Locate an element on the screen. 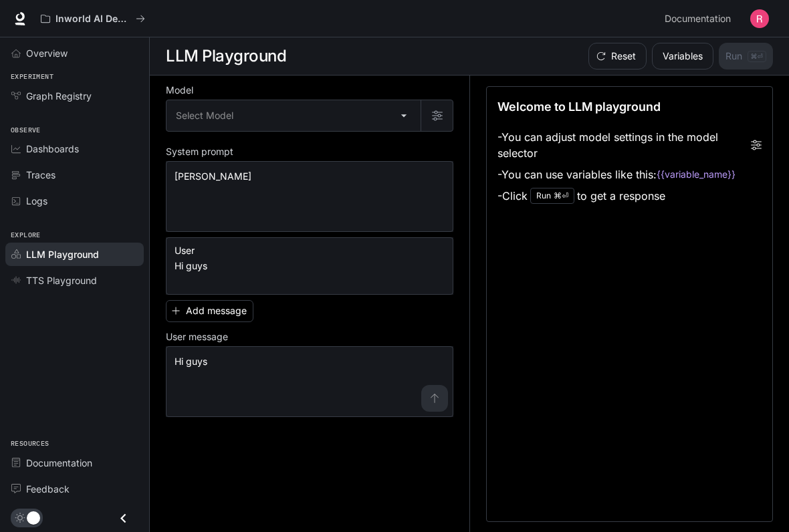 The height and width of the screenshot is (532, 789). span: LLM Playground is located at coordinates (63, 254).